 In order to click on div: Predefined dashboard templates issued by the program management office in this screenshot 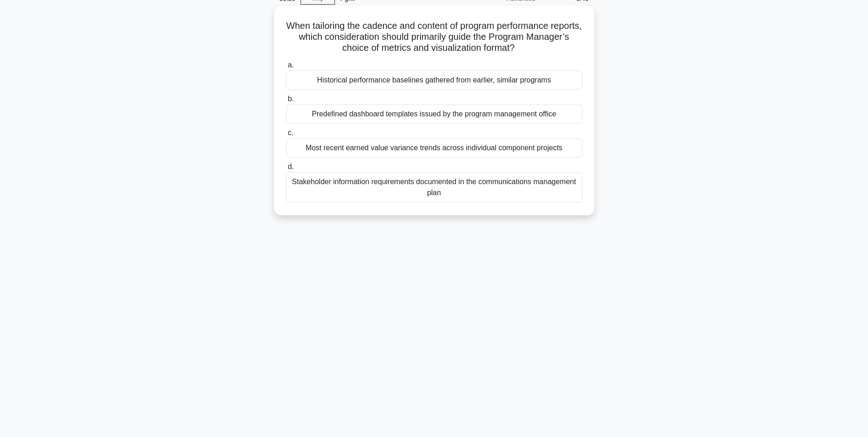, I will do `click(434, 114)`.